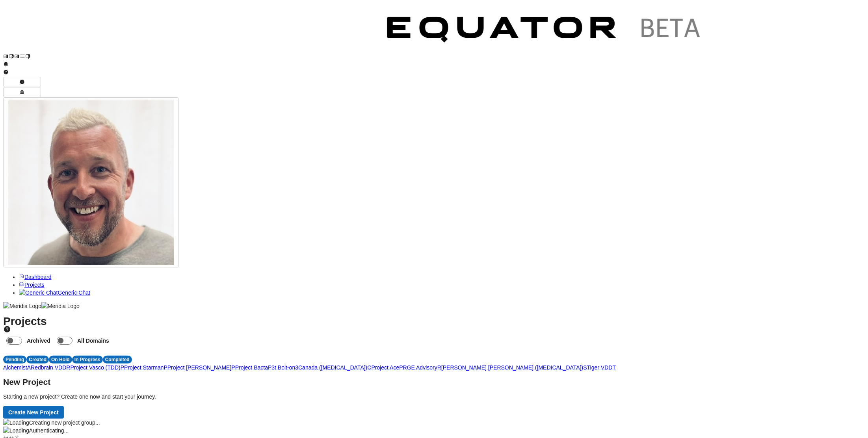  What do you see at coordinates (49, 431) in the screenshot?
I see `span: Authenticating...` at bounding box center [49, 431].